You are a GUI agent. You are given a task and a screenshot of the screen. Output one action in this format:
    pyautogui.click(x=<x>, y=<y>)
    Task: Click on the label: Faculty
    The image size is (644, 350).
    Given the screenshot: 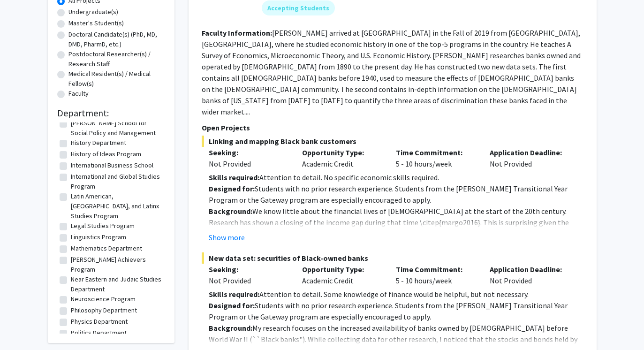 What is the action you would take?
    pyautogui.click(x=78, y=94)
    